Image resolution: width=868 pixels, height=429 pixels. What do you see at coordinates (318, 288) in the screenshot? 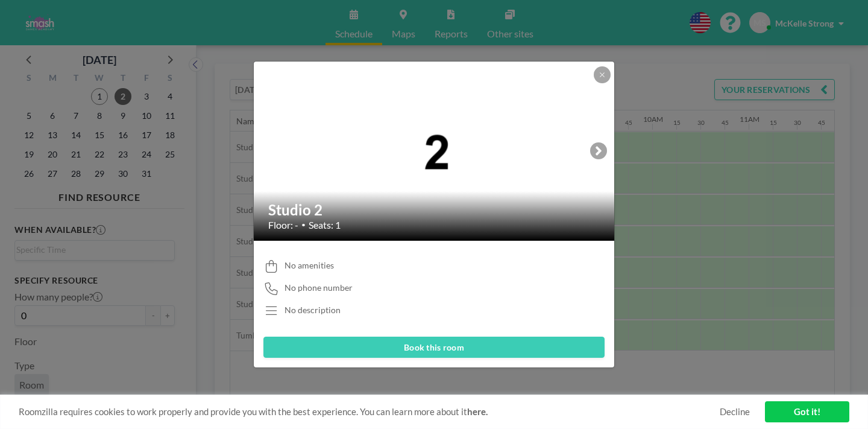
I see `span: No phone number` at bounding box center [318, 288].